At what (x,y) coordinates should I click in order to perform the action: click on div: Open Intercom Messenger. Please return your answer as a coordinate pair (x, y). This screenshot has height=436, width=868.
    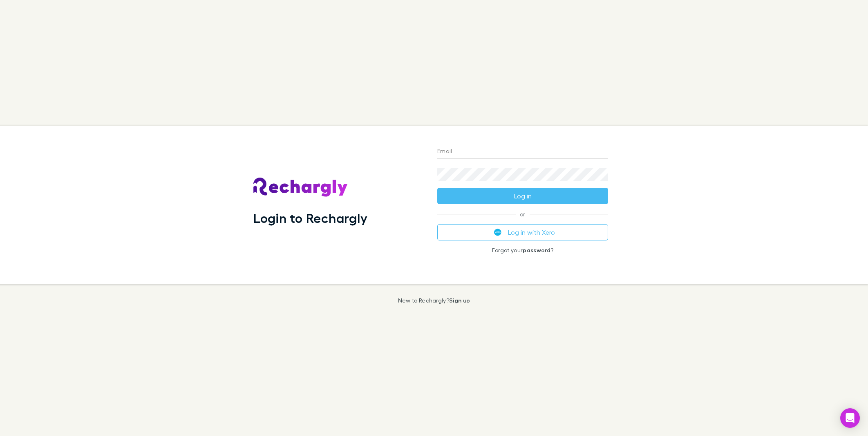
    Looking at the image, I should click on (850, 418).